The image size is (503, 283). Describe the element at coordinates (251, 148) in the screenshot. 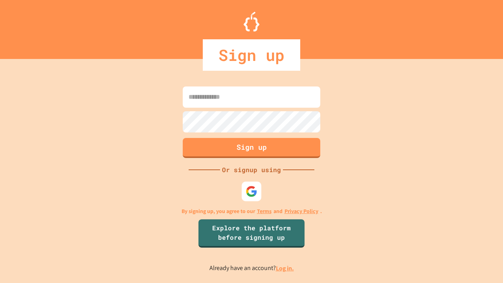

I see `button: Sign up` at that location.